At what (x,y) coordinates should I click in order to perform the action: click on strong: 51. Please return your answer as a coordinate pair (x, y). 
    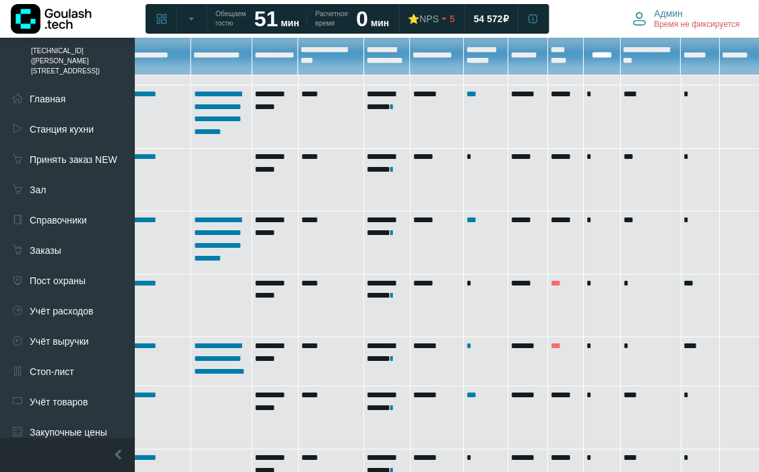
    Looking at the image, I should click on (266, 19).